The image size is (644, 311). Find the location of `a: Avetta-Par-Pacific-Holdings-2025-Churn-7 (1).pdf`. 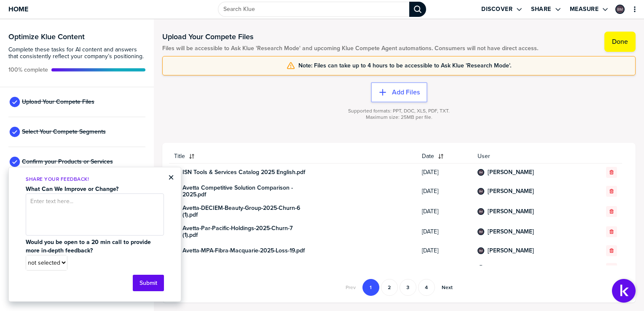

a: Avetta-Par-Pacific-Holdings-2025-Churn-7 (1).pdf is located at coordinates (246, 232).